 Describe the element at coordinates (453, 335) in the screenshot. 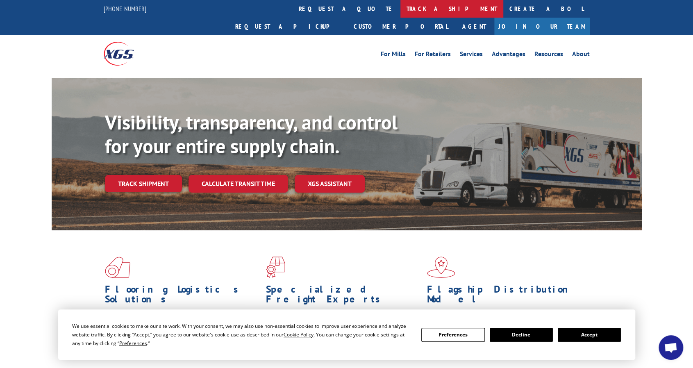

I see `button: Preferences` at that location.